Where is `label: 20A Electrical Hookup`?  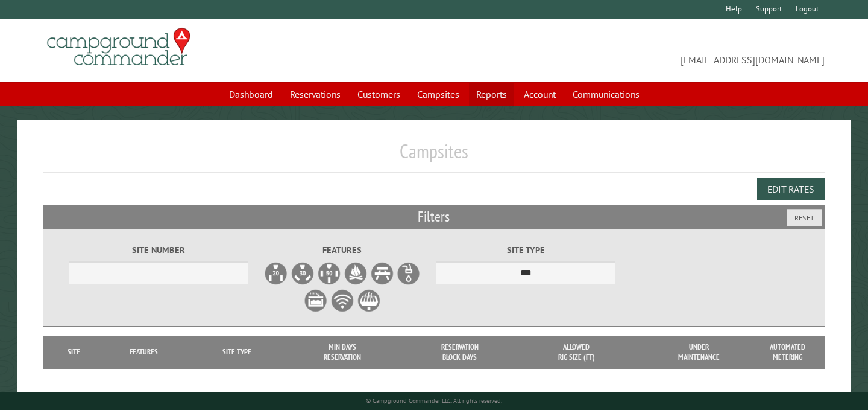
label: 20A Electrical Hookup is located at coordinates (276, 274).